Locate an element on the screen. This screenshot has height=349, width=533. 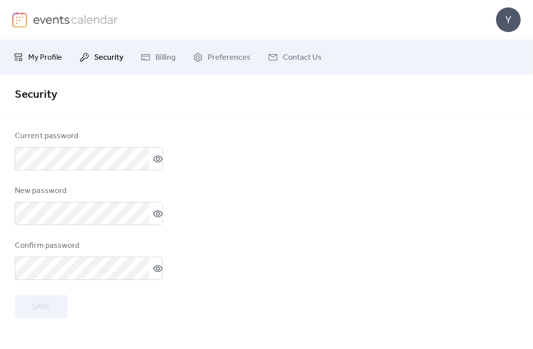
a: Preferences is located at coordinates (222, 57).